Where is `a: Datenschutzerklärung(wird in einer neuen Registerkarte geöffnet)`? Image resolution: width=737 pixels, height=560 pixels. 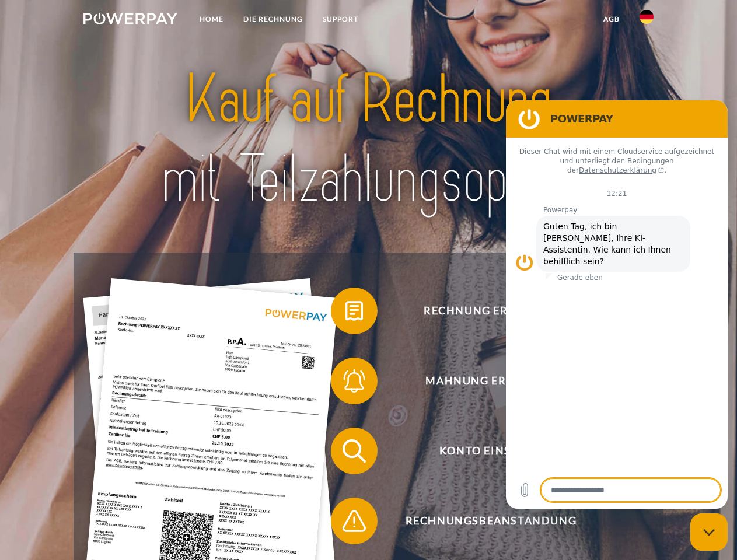 a: Datenschutzerklärung(wird in einer neuen Registerkarte geöffnet) is located at coordinates (116, 70).